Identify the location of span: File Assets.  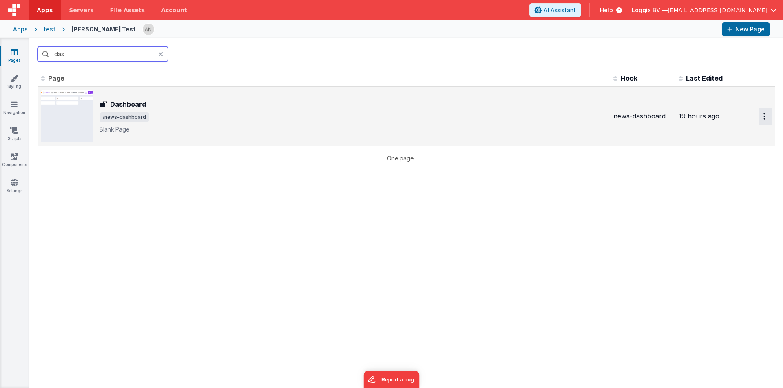
(128, 10).